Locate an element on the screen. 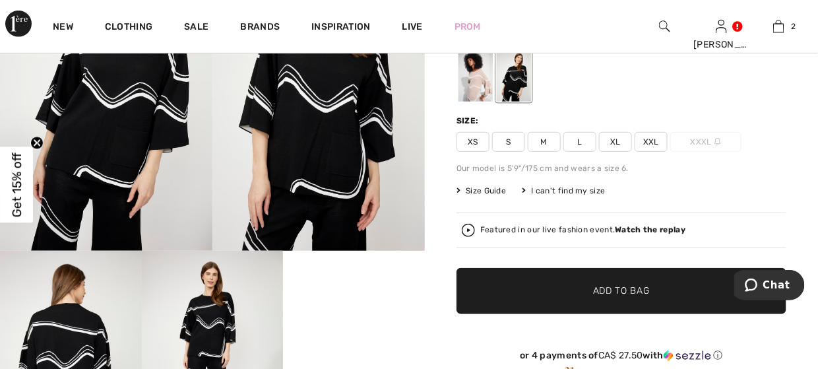 The image size is (818, 369). div: Featured in our live fashion event. is located at coordinates (582, 230).